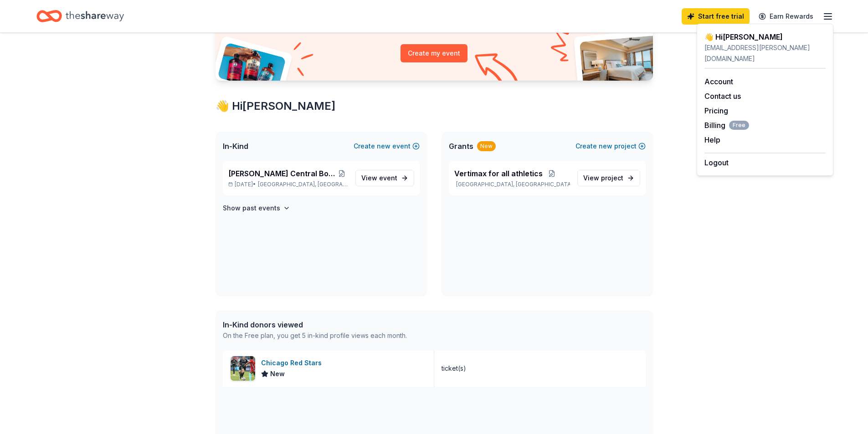 Image resolution: width=868 pixels, height=434 pixels. Describe the element at coordinates (243, 368) in the screenshot. I see `img: Image for Chicago Red Stars` at that location.